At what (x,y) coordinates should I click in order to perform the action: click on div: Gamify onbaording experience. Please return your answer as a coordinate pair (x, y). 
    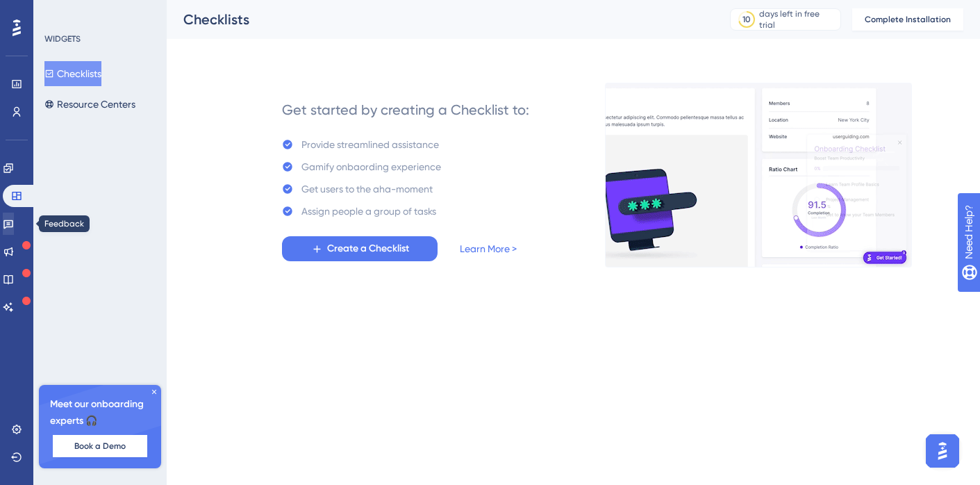
    Looking at the image, I should click on (371, 167).